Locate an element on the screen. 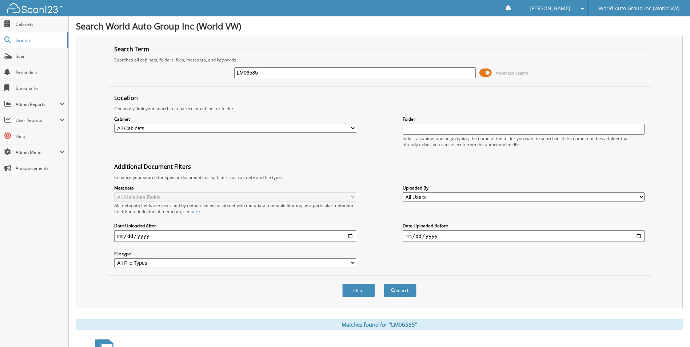 The height and width of the screenshot is (347, 690). div: Optionally limit your search to a particular cabinet or folder is located at coordinates (379, 108).